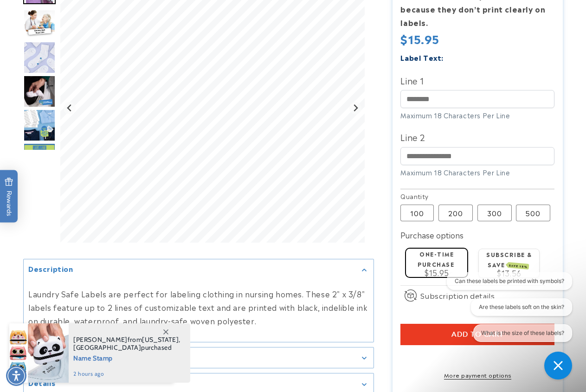 Image resolution: width=586 pixels, height=392 pixels. What do you see at coordinates (40, 24) in the screenshot?
I see `div: Go to slide 2` at bounding box center [40, 24].